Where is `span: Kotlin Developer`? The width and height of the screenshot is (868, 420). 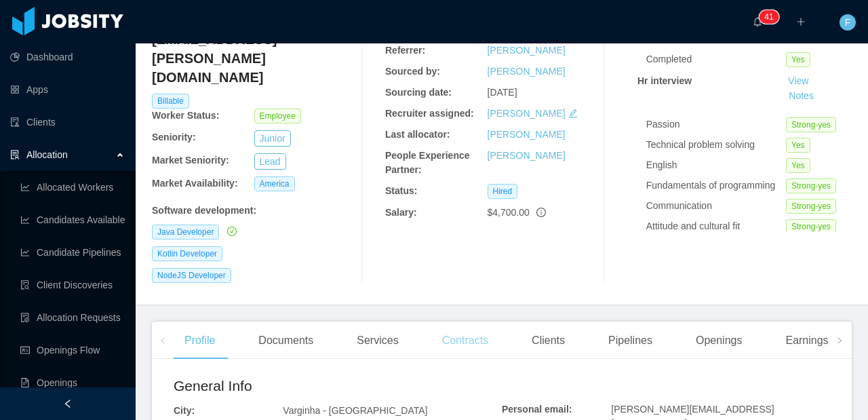
span: Kotlin Developer is located at coordinates (187, 253).